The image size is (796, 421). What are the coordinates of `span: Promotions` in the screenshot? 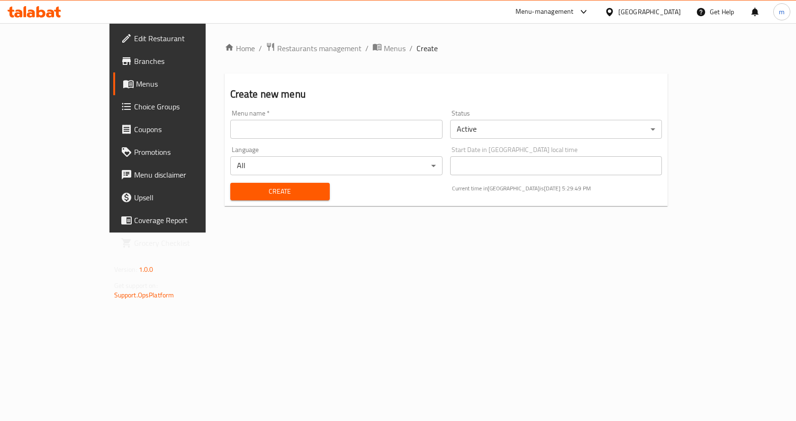 It's located at (184, 152).